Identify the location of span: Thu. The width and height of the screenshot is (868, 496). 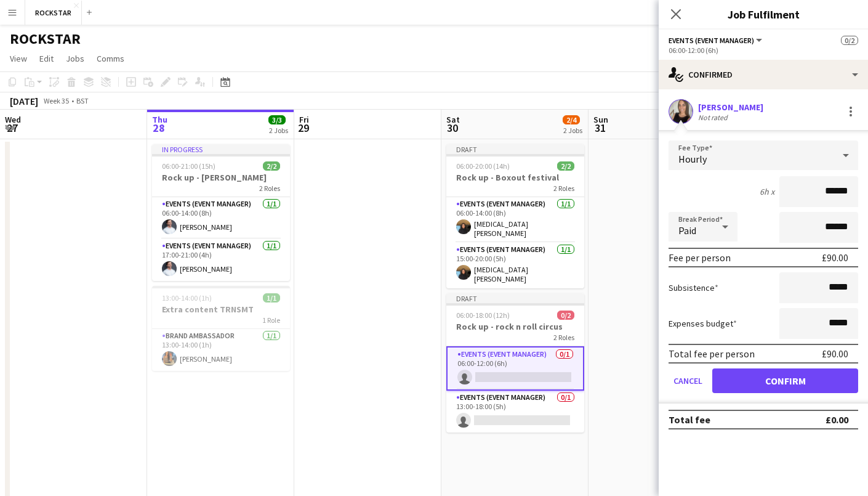
(159, 120).